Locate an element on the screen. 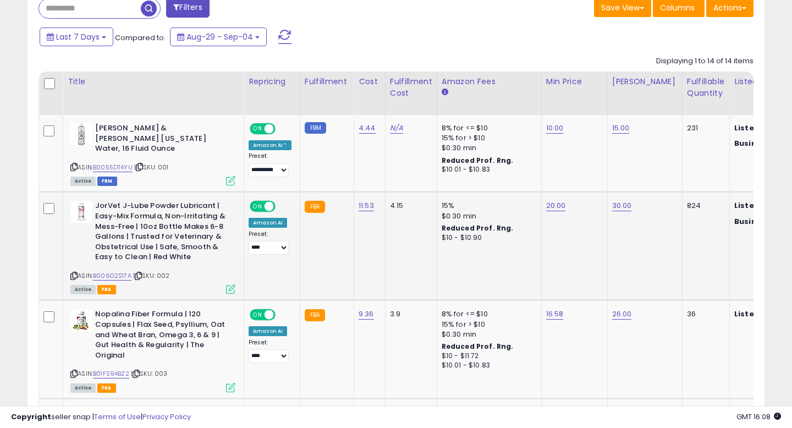  div: Amazon AI * is located at coordinates (270, 145).